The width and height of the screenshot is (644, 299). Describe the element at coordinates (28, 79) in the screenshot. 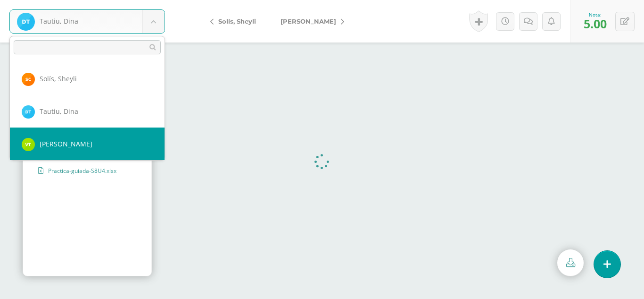

I see `img: 643c9ebeb485523117c5c75c8f299ed6.png` at that location.